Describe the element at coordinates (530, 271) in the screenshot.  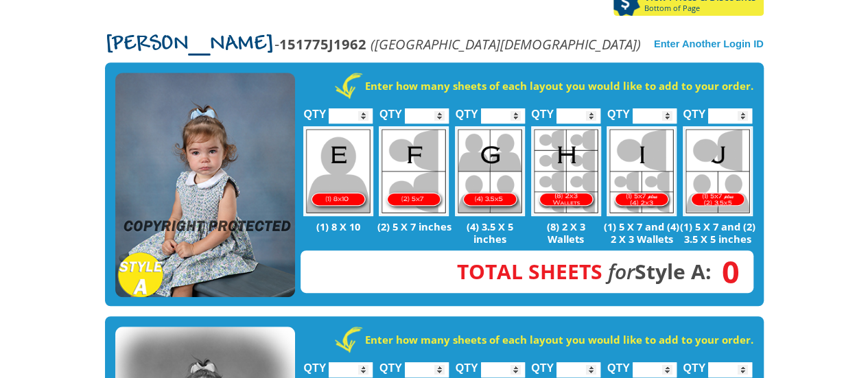
I see `span: Total Sheets` at that location.